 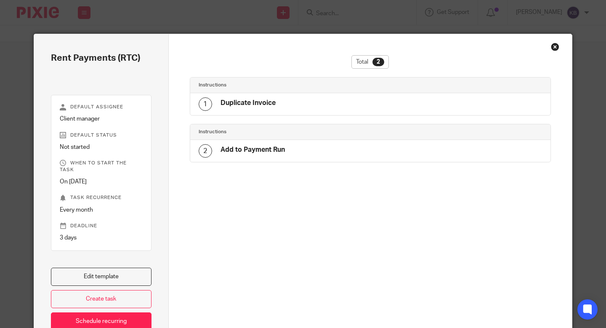 What do you see at coordinates (101, 135) in the screenshot?
I see `p: Default status` at bounding box center [101, 135].